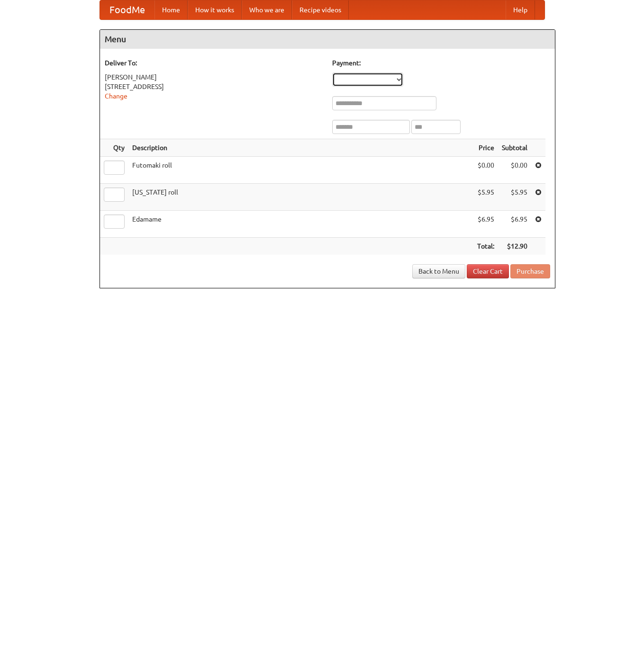  I want to click on a: Home, so click(171, 10).